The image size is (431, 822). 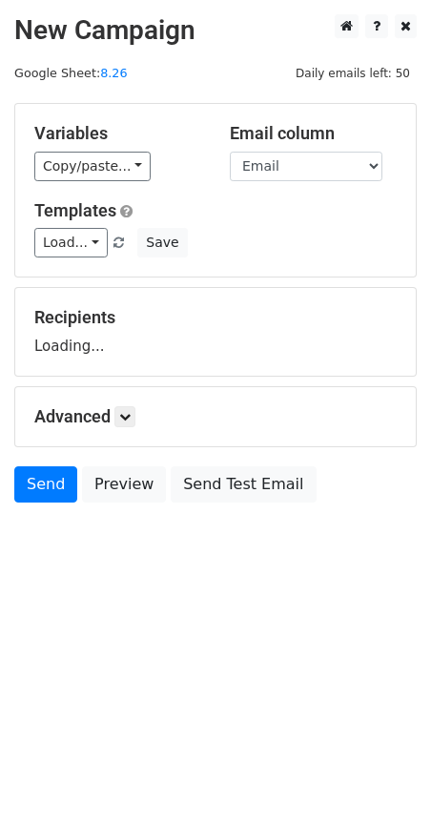 I want to click on a: Preview, so click(x=124, y=484).